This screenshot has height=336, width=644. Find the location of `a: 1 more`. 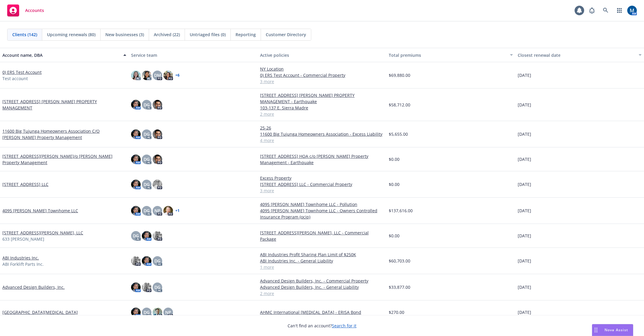

a: 1 more is located at coordinates (322, 267).